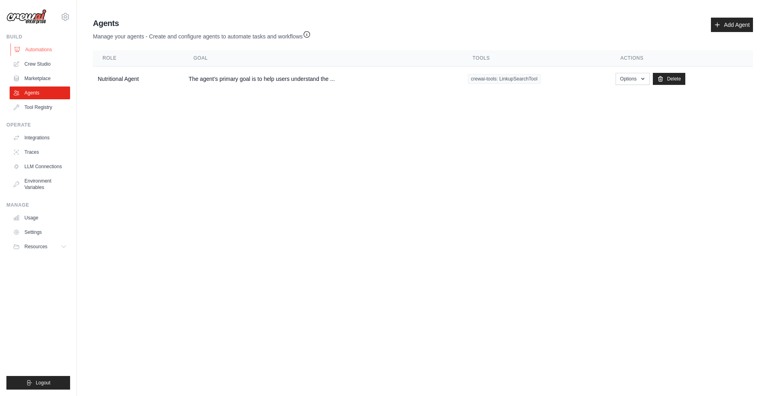 The height and width of the screenshot is (396, 769). I want to click on p: Manage your agents - Create and configure agents to automate tasks and workflows, so click(202, 34).